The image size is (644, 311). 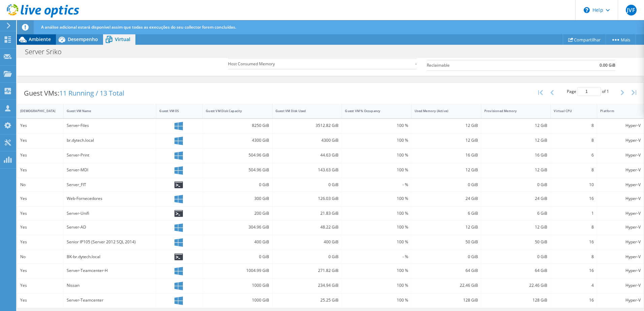 I want to click on a: Compartilhar, so click(x=585, y=40).